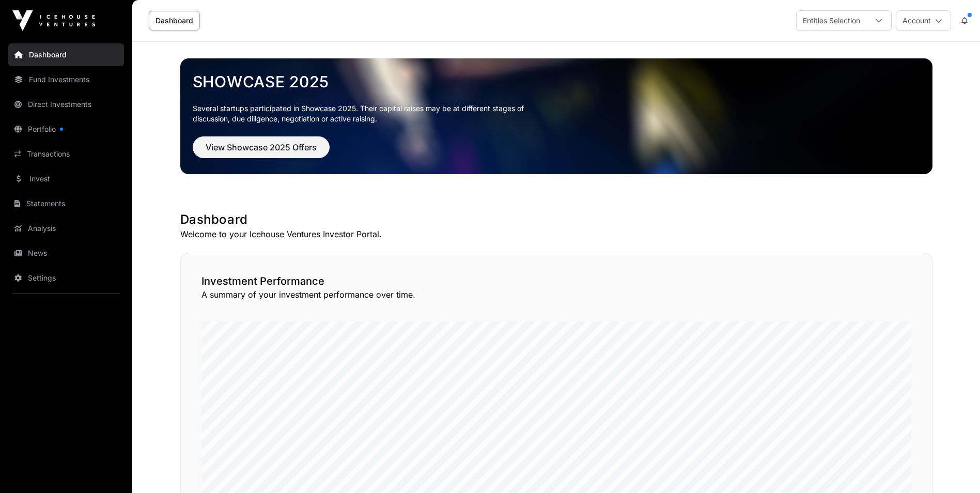 Image resolution: width=980 pixels, height=493 pixels. What do you see at coordinates (261, 147) in the screenshot?
I see `button: View Showcase 2025 Offers` at bounding box center [261, 147].